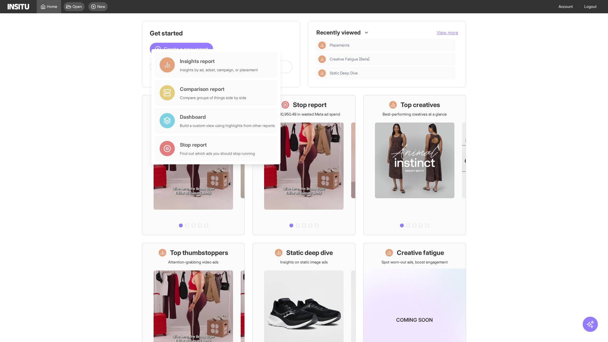 The width and height of the screenshot is (608, 342). Describe the element at coordinates (228, 117) in the screenshot. I see `div: Dashboard` at that location.